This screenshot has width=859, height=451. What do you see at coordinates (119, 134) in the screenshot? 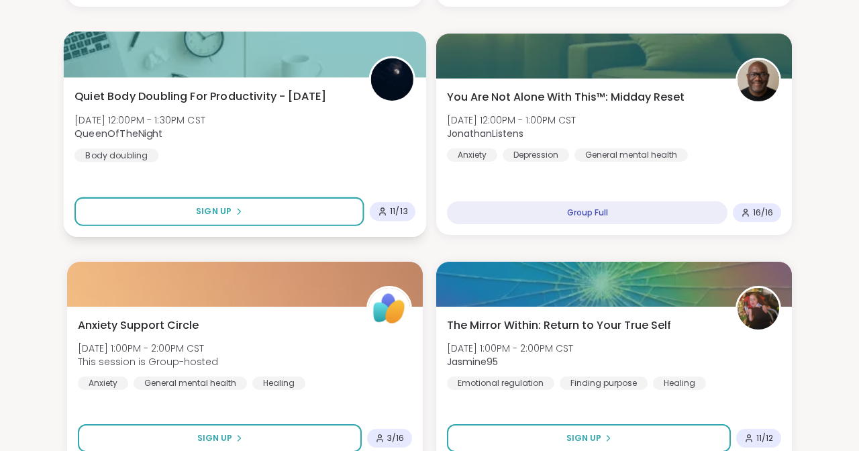
I see `b: QueenOfTheNight` at bounding box center [119, 134].